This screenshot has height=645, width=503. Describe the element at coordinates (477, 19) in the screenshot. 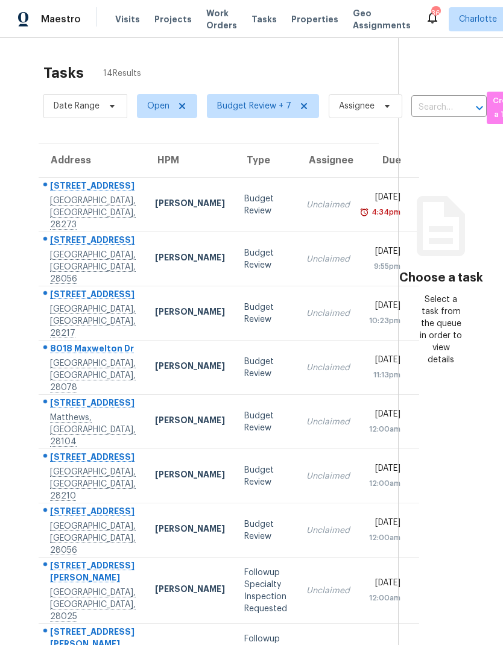

I see `span: Charlotte` at that location.